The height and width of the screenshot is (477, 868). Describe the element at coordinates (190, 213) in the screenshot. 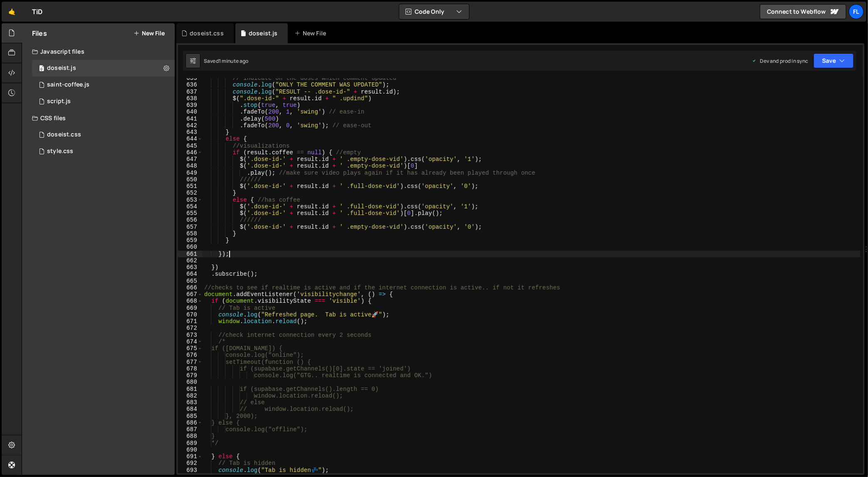

I see `div: 655` at that location.